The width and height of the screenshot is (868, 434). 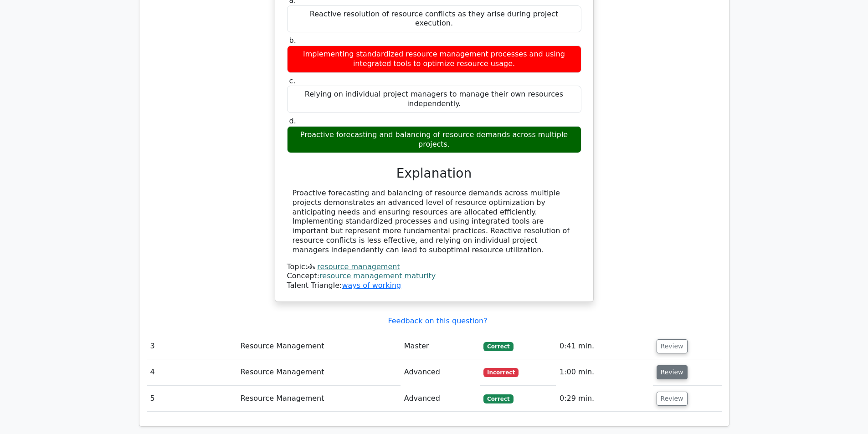 What do you see at coordinates (434, 99) in the screenshot?
I see `div: Relying on individual project managers to manage their own resources independently.` at bounding box center [434, 99].